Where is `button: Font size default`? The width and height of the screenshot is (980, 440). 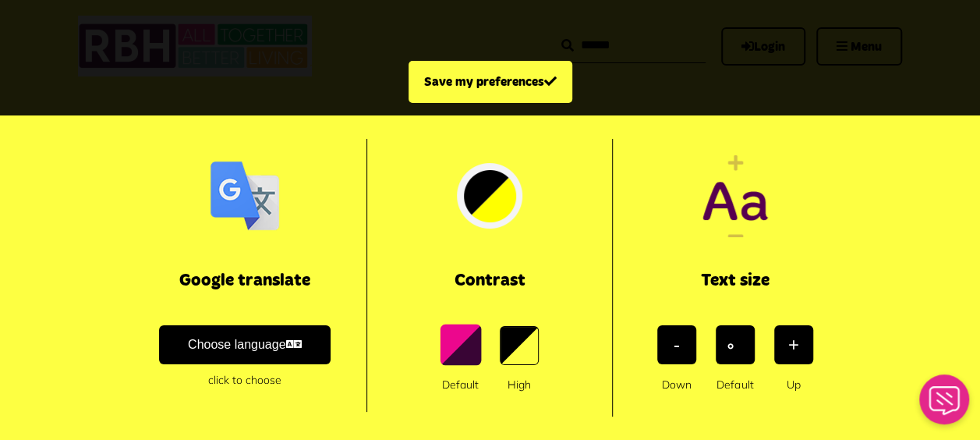 button: Font size default is located at coordinates (735, 345).